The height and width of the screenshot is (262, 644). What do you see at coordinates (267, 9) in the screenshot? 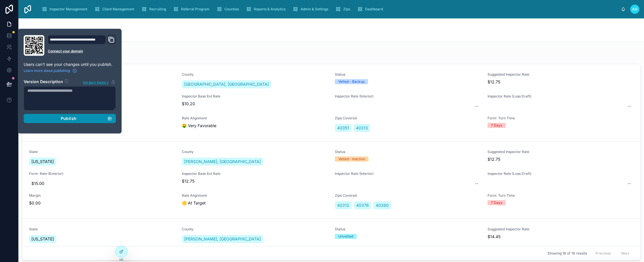
I see `a: Reports & Analytics` at bounding box center [267, 9].